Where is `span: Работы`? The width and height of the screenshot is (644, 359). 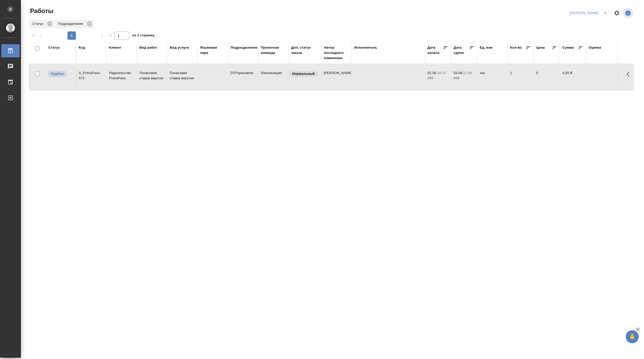
span: Работы is located at coordinates (41, 11).